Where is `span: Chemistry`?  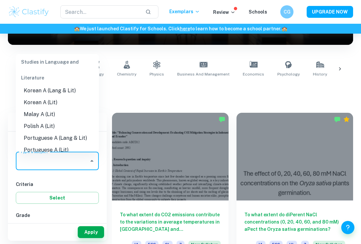 span: Chemistry is located at coordinates (126, 74).